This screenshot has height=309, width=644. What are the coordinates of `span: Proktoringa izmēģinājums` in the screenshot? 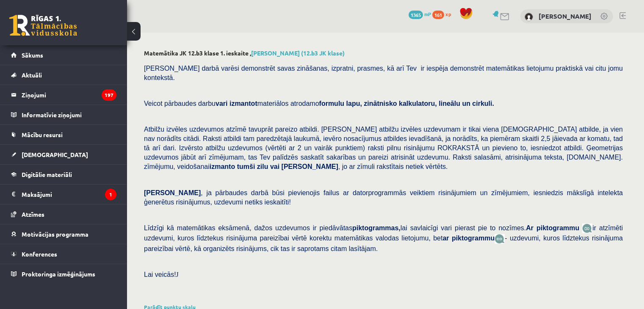 It's located at (58, 274).